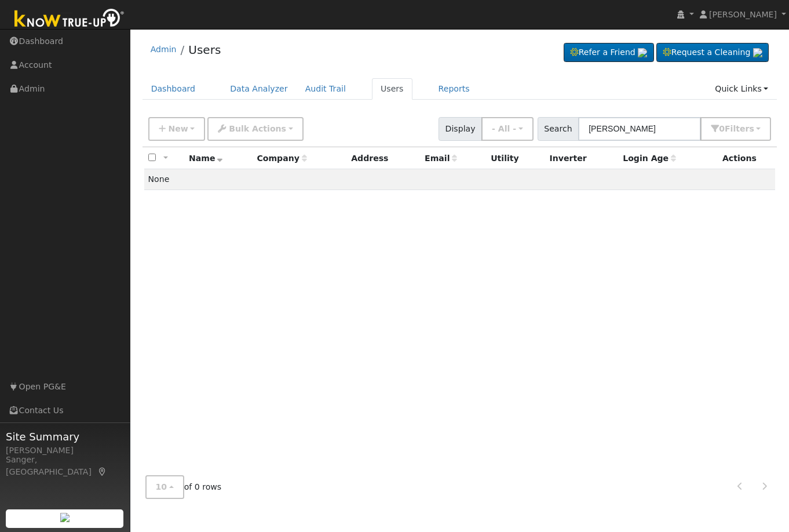  What do you see at coordinates (460, 128) in the screenshot?
I see `span: Display` at bounding box center [460, 128].